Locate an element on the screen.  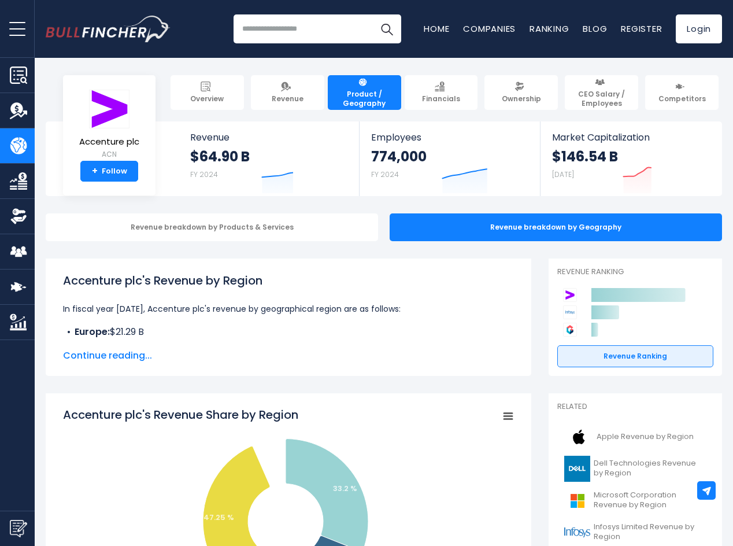
small: ACN is located at coordinates (109, 154).